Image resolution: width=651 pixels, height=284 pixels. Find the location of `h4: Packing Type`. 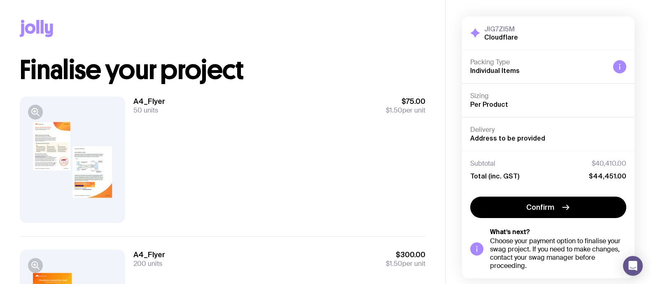

h4: Packing Type is located at coordinates (538, 62).